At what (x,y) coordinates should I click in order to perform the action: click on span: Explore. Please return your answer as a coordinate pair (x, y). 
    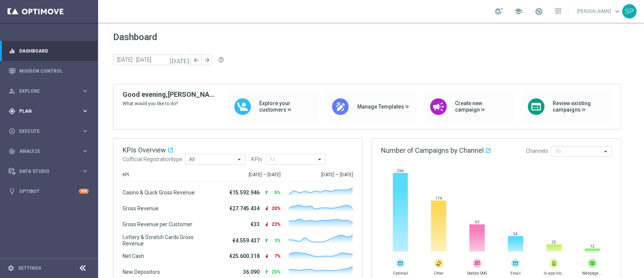
    Looking at the image, I should click on (50, 91).